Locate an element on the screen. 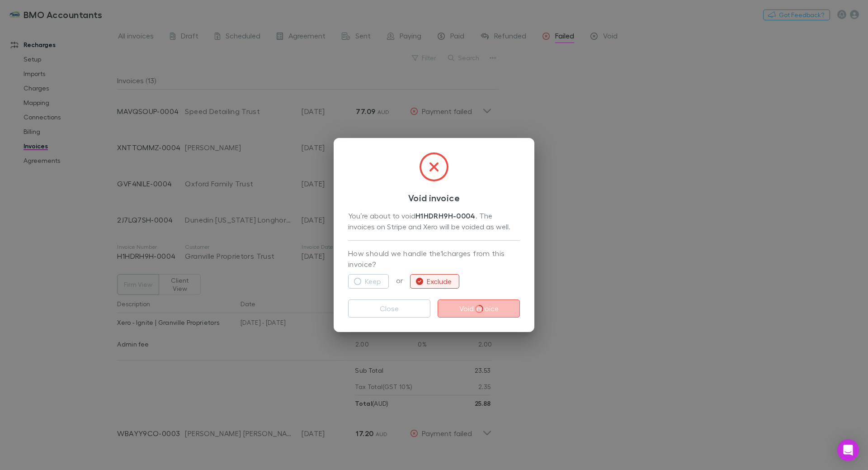  h3: Void invoice is located at coordinates (434, 198).